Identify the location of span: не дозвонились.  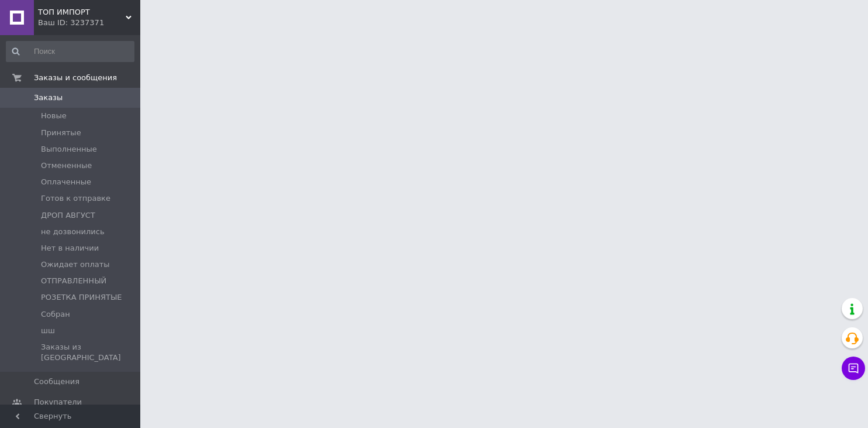
(73, 232).